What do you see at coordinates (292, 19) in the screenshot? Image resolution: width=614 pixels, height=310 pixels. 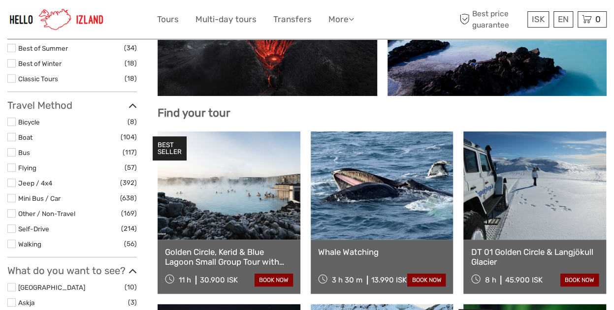 I see `a: Transfers` at bounding box center [292, 19].